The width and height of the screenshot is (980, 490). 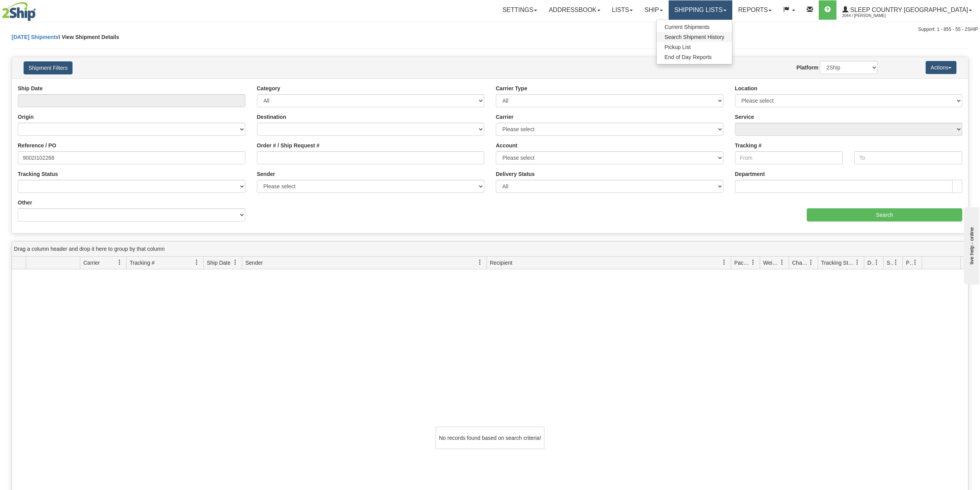 What do you see at coordinates (909, 263) in the screenshot?
I see `span: Pickup Status` at bounding box center [909, 263].